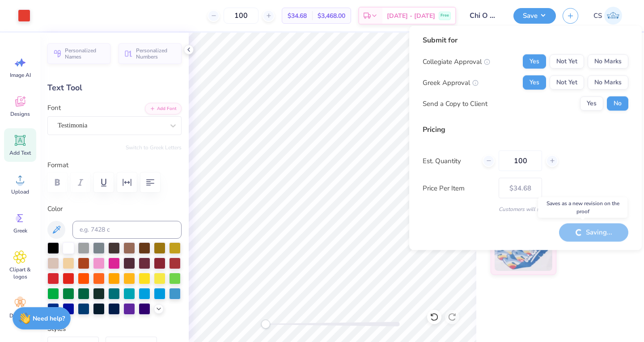 The height and width of the screenshot is (342, 644). I want to click on div: Text Tool, so click(115, 88).